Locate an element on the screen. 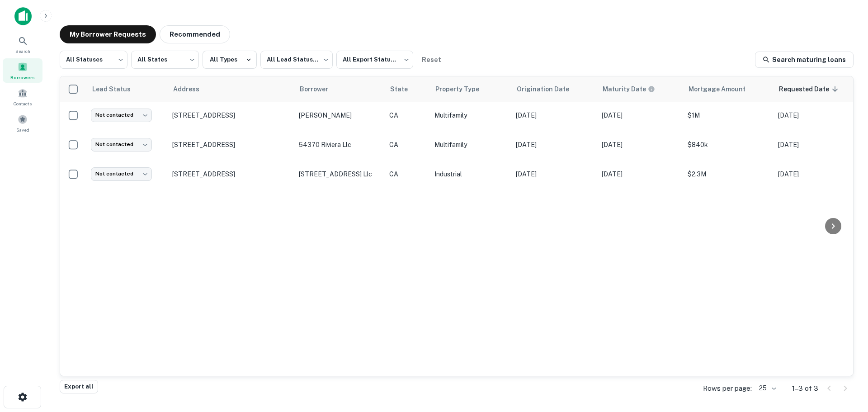 Image resolution: width=868 pixels, height=412 pixels. p: $840k is located at coordinates (729, 145).